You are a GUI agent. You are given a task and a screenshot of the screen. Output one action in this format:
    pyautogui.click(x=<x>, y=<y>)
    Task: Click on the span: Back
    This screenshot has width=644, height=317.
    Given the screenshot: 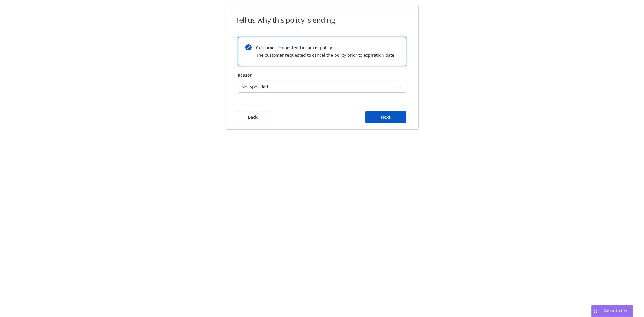 What is the action you would take?
    pyautogui.click(x=253, y=117)
    